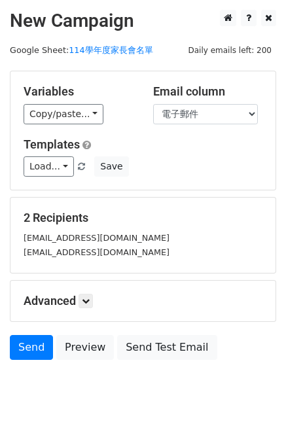 The image size is (286, 441). What do you see at coordinates (31, 347) in the screenshot?
I see `a: Send` at bounding box center [31, 347].